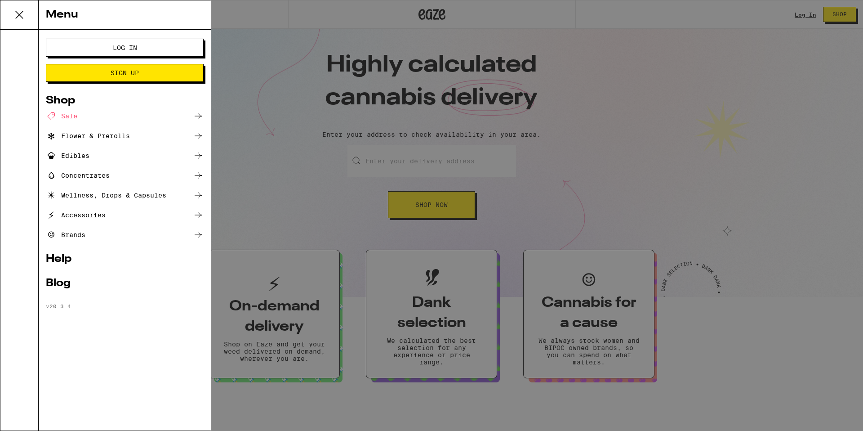  I want to click on a: Sign Up, so click(125, 73).